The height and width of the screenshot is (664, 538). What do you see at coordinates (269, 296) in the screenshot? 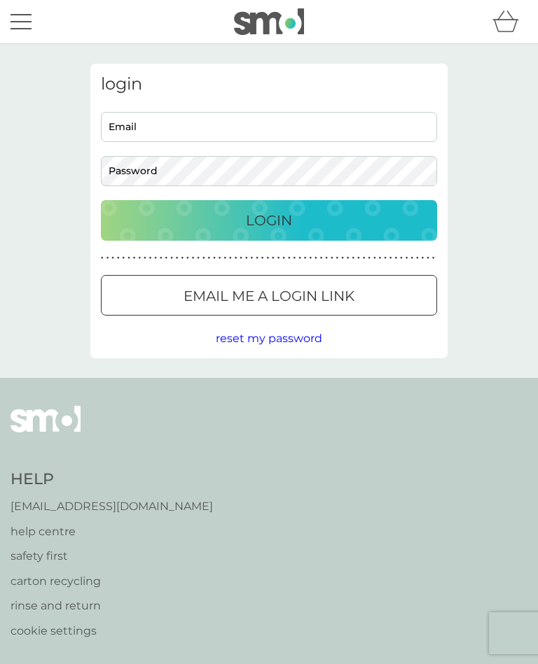
I see `p: Email me a login link` at bounding box center [269, 296].